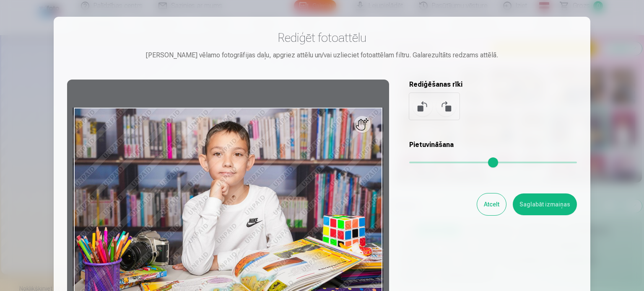 This screenshot has height=291, width=644. What do you see at coordinates (492, 205) in the screenshot?
I see `button: Atcelt` at bounding box center [492, 205].